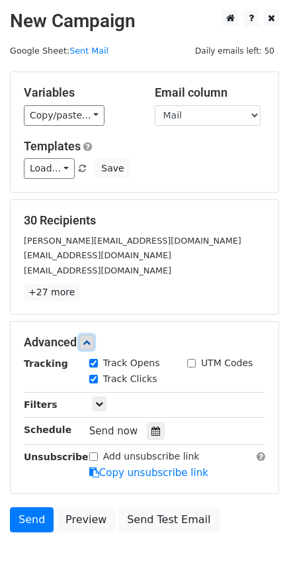 Image resolution: width=289 pixels, height=588 pixels. I want to click on a: Copy unsubscribe link, so click(149, 473).